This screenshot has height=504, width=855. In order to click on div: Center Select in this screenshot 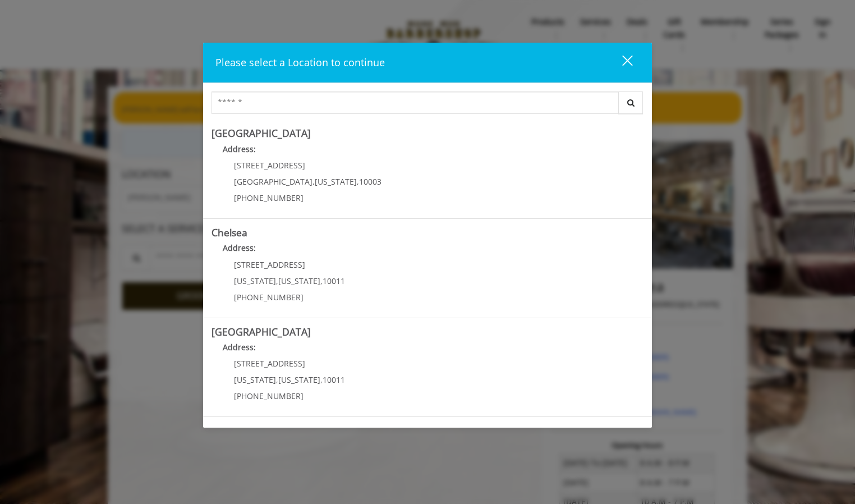, I will do `click(427, 105)`.